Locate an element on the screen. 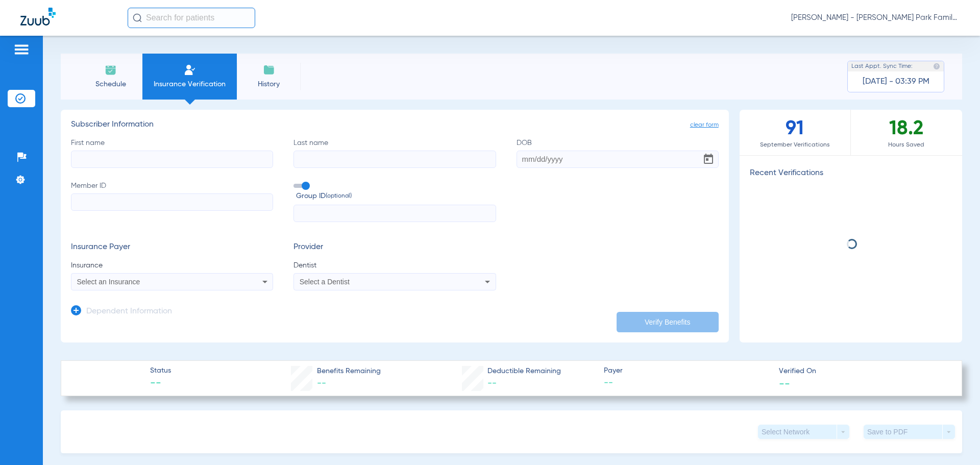  h3: Dependent Information is located at coordinates (129, 312).